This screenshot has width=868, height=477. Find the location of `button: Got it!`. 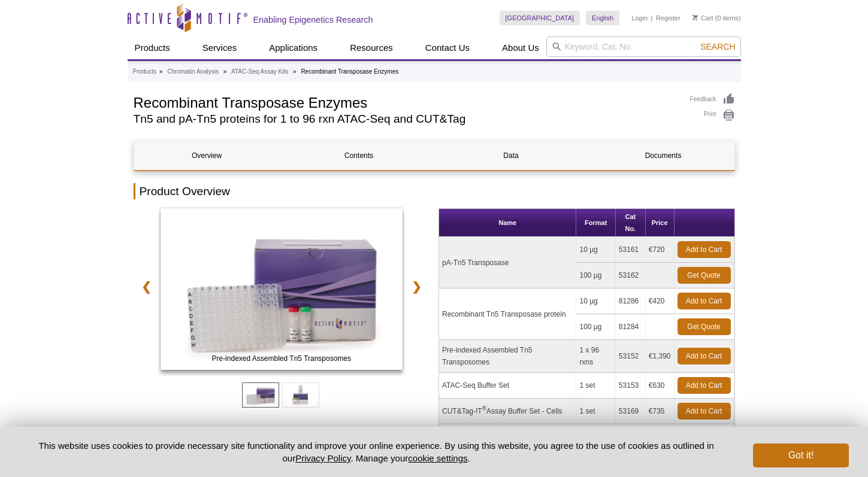

button: Got it! is located at coordinates (801, 456).